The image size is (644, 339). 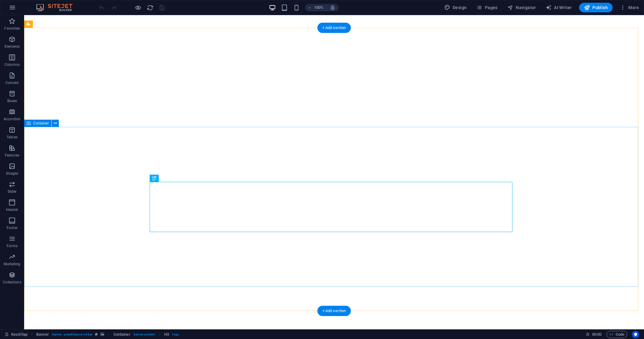 I want to click on p: Tables, so click(x=12, y=137).